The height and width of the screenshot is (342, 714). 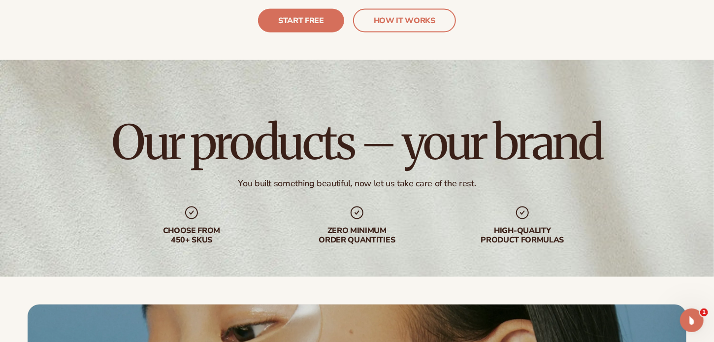 What do you see at coordinates (705, 312) in the screenshot?
I see `span: 1` at bounding box center [705, 312].